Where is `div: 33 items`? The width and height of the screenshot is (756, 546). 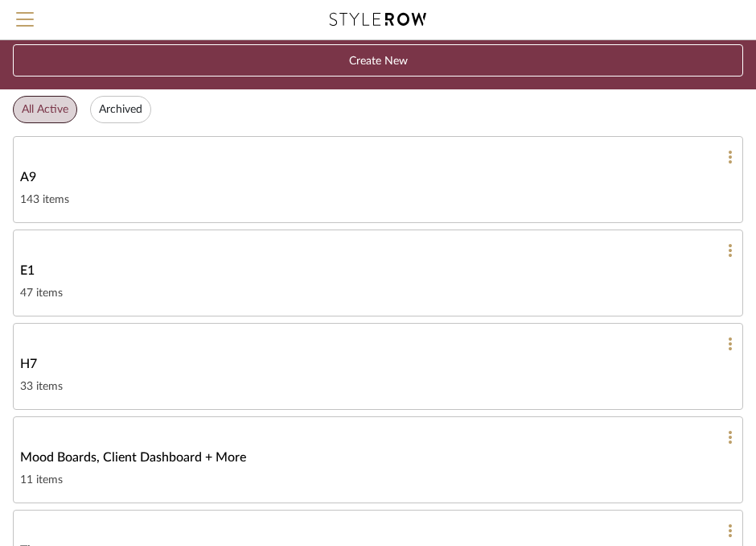
div: 33 items is located at coordinates (378, 386).